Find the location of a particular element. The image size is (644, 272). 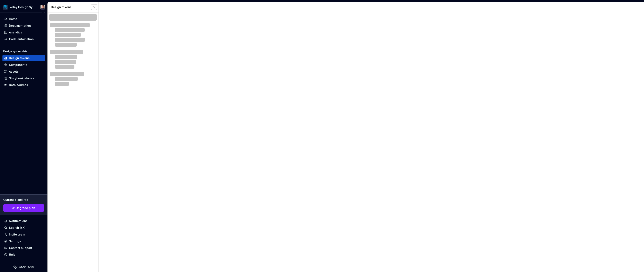

div: Current plan : Free is located at coordinates (24, 200).